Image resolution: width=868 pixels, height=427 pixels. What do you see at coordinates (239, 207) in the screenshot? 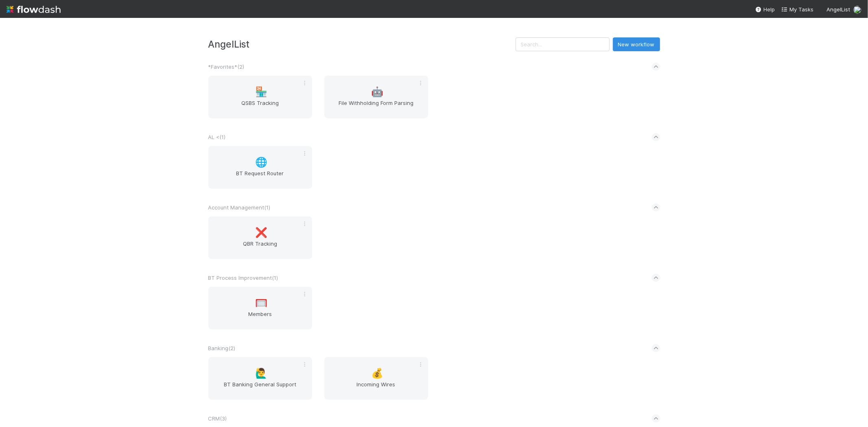
I see `span: Account Management ( 1 )` at bounding box center [239, 207].